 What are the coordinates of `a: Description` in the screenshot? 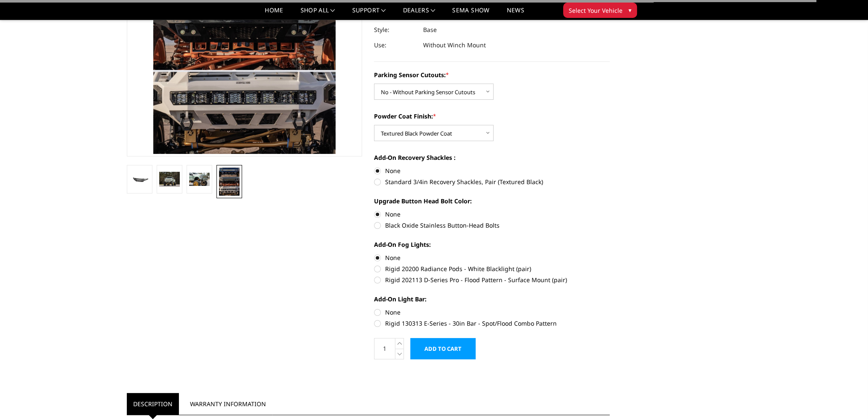 It's located at (153, 404).